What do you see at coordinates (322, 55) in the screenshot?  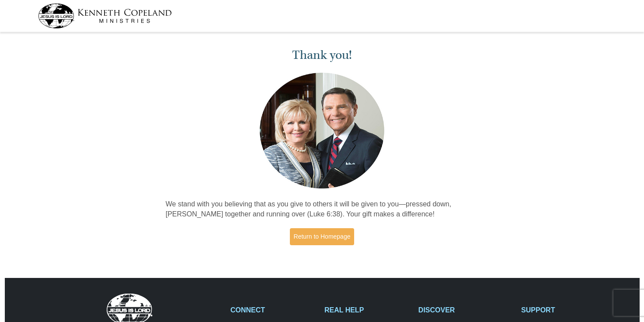 I see `h1: Thank you!` at bounding box center [322, 55].